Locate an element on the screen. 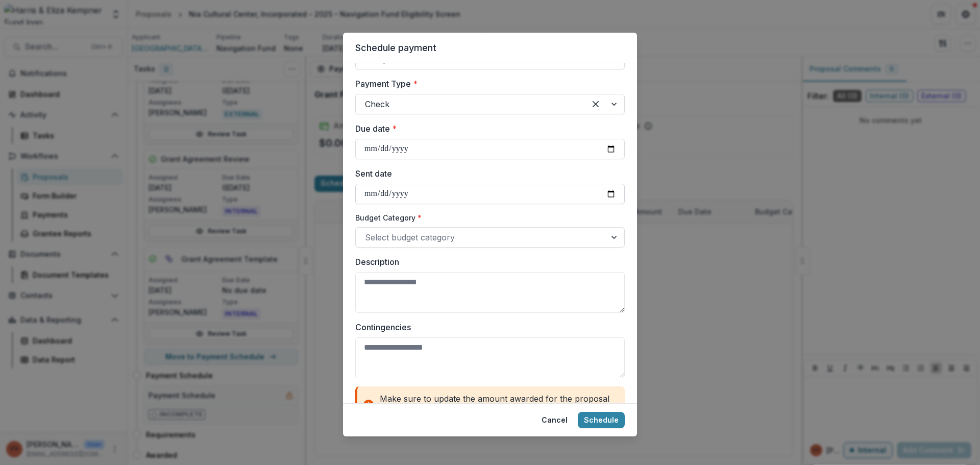 This screenshot has height=465, width=980. label: Due date is located at coordinates (487, 129).